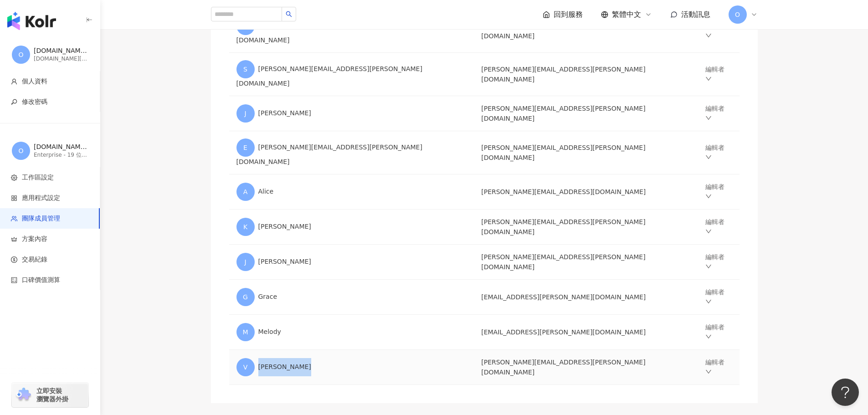  Describe the element at coordinates (352, 297) in the screenshot. I see `div: Grace` at that location.